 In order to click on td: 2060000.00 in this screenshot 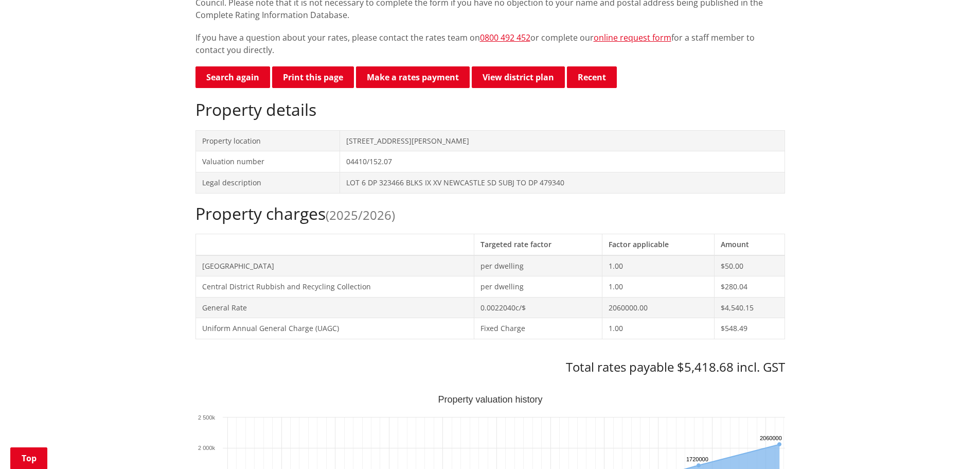, I will do `click(658, 307)`.